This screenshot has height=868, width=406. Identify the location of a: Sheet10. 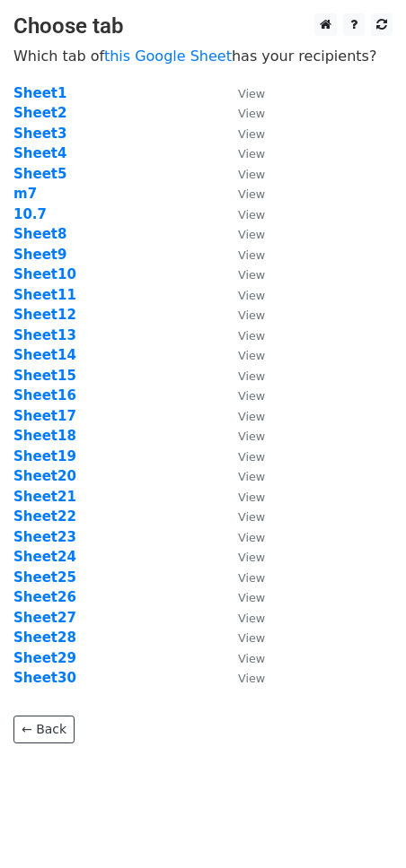
(45, 275).